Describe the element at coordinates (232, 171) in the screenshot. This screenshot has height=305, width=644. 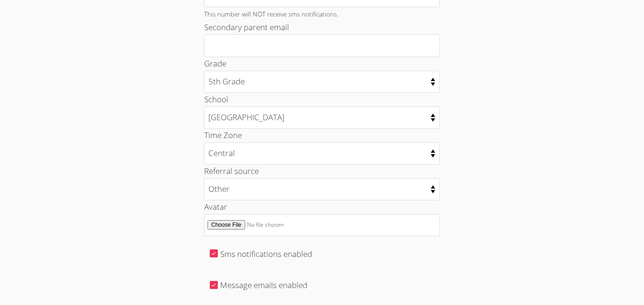
I see `label: Referral source` at that location.